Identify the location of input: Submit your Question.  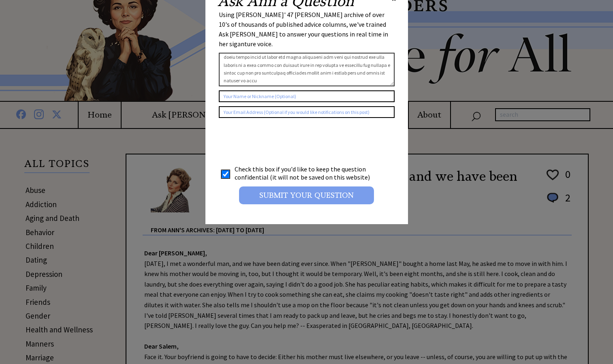
(306, 195).